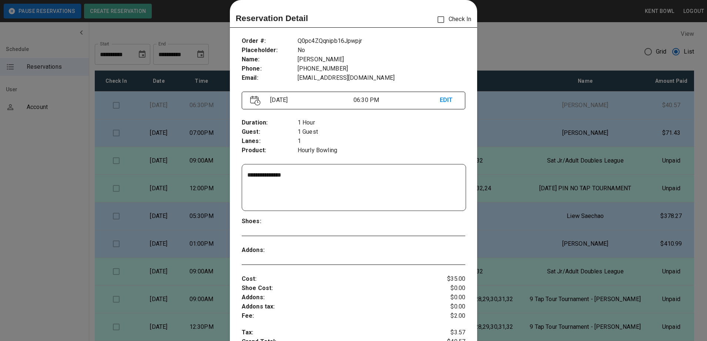  I want to click on p: Duration :, so click(269, 123).